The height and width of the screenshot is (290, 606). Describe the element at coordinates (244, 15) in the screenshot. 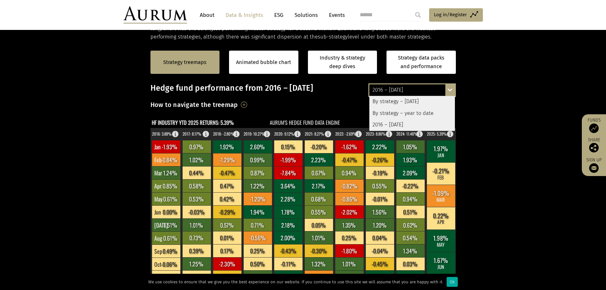

I see `a: Data & Insights` at that location.